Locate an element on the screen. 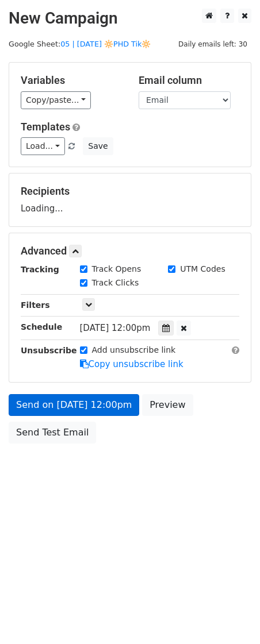  label: Track Clicks is located at coordinates (115, 283).